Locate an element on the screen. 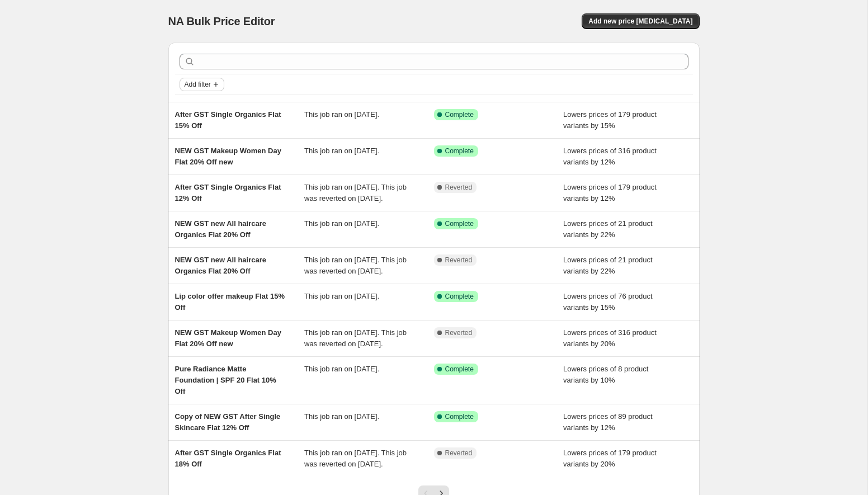 The width and height of the screenshot is (868, 495). span: Lowers prices of 179 product variants by 20% is located at coordinates (609, 458).